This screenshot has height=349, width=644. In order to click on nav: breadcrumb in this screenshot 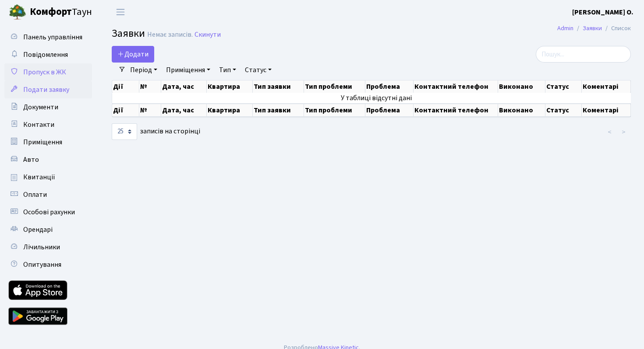, I will do `click(594, 29)`.